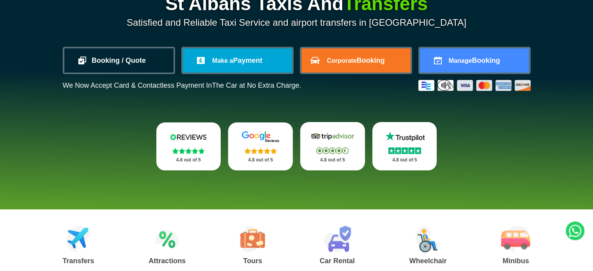  What do you see at coordinates (332, 146) in the screenshot?
I see `a: Tripadvisor Stars 4.8 out of 5` at bounding box center [332, 146].